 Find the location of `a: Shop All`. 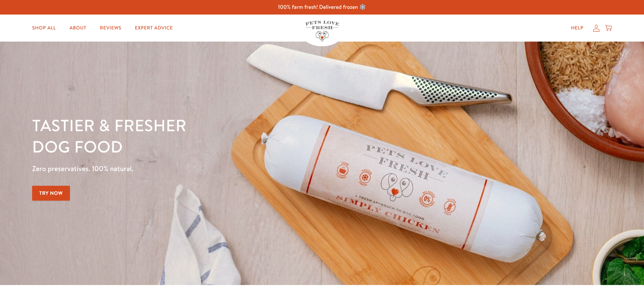

a: Shop All is located at coordinates (44, 28).